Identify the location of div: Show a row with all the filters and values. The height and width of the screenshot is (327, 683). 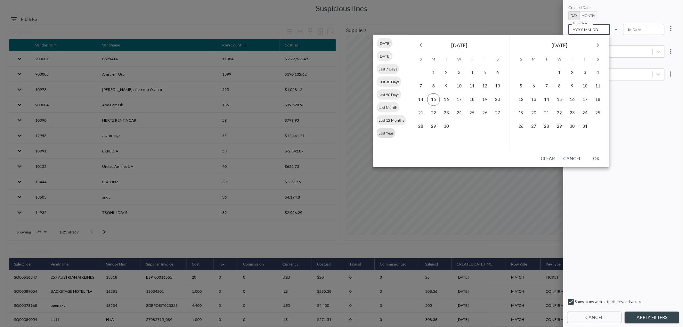
(623, 303).